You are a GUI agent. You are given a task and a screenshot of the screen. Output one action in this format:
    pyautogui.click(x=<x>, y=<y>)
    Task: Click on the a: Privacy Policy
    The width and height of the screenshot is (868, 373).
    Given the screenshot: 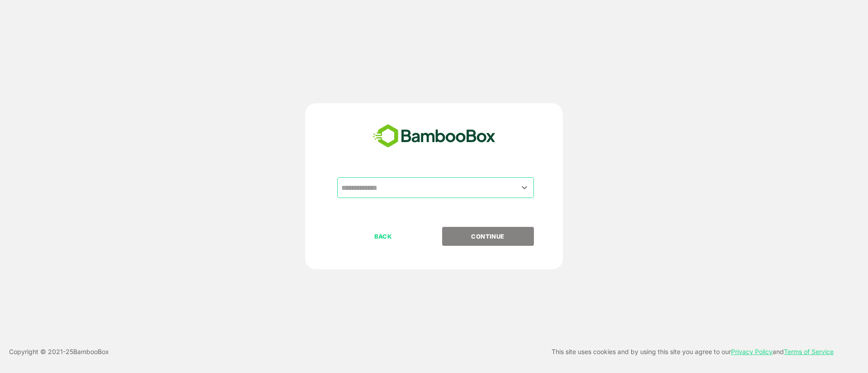 What is the action you would take?
    pyautogui.click(x=752, y=352)
    